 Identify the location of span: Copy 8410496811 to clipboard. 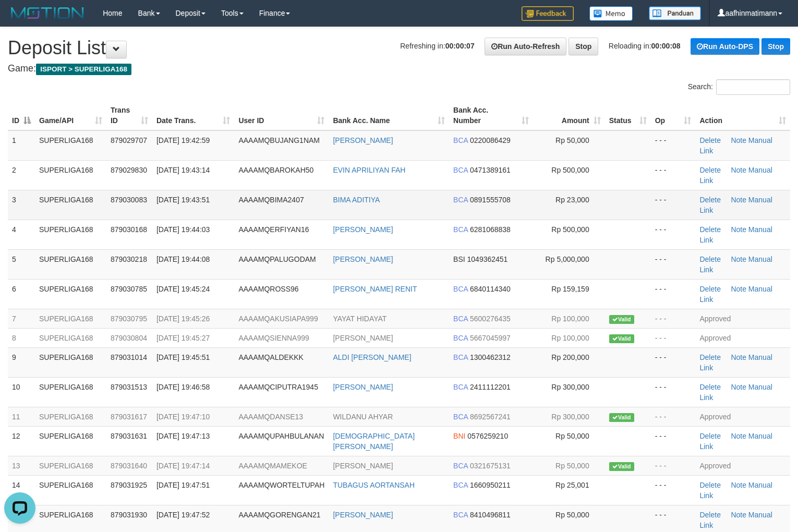
(491, 515).